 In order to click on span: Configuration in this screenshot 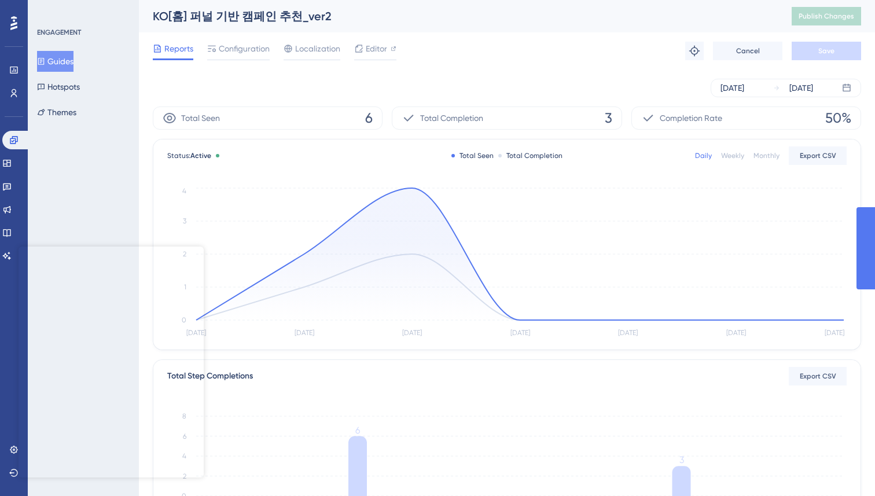, I will do `click(244, 49)`.